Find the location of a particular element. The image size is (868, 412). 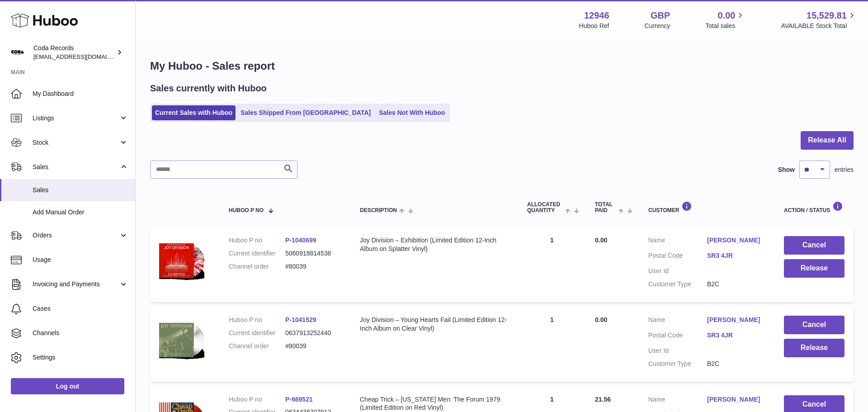

a: 0.00 Total sales is located at coordinates (725, 20).